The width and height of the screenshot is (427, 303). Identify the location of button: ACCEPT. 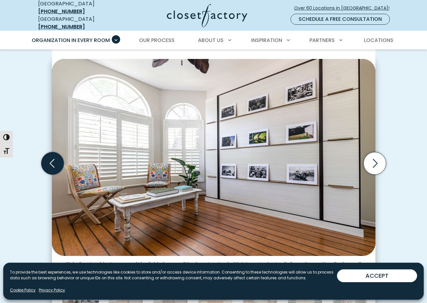
(377, 276).